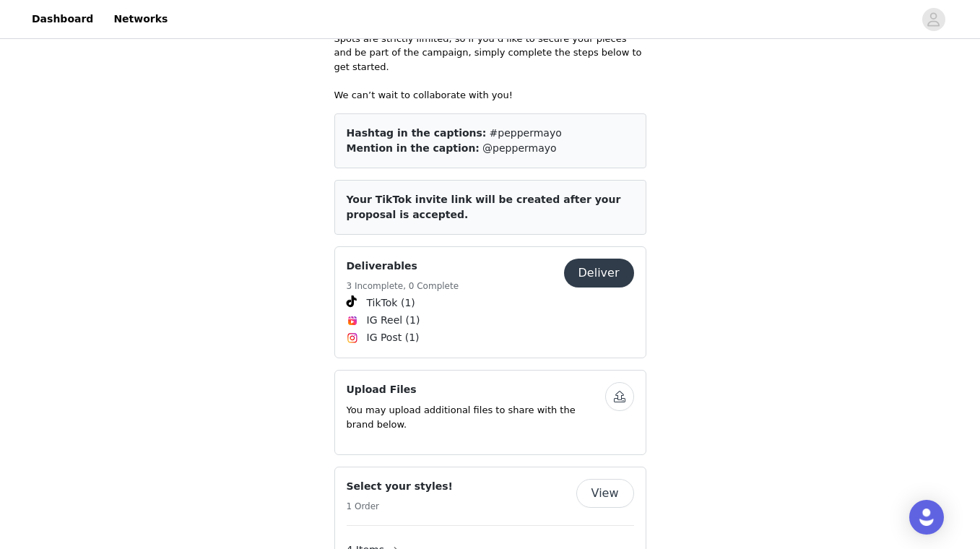 The width and height of the screenshot is (980, 549). What do you see at coordinates (605, 493) in the screenshot?
I see `a: View` at bounding box center [605, 493].